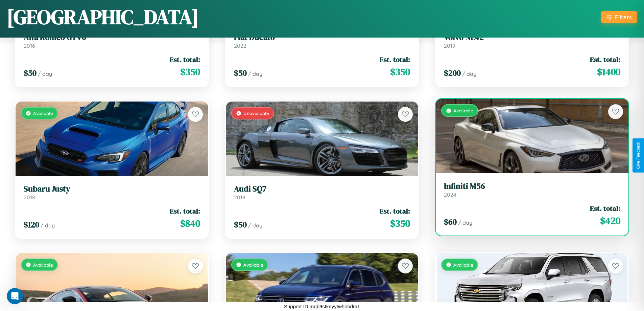 The width and height of the screenshot is (644, 311). I want to click on h3: Infiniti M56, so click(532, 186).